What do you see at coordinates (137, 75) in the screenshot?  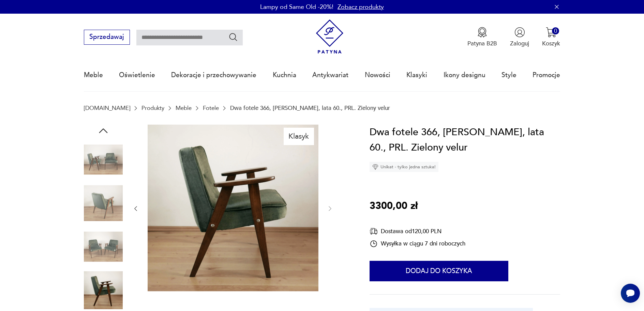 I see `a: Oświetlenie` at bounding box center [137, 75].